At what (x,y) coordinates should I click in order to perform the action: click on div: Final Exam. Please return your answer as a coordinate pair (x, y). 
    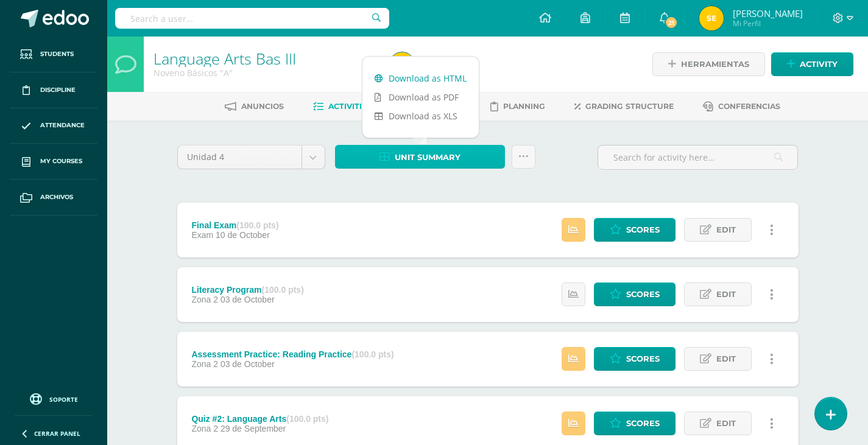
    Looking at the image, I should click on (234, 225).